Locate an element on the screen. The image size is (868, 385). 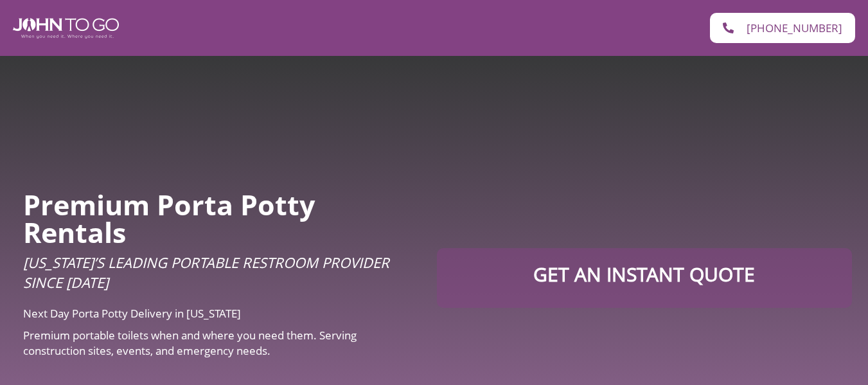
img: John To Go is located at coordinates (66, 29).